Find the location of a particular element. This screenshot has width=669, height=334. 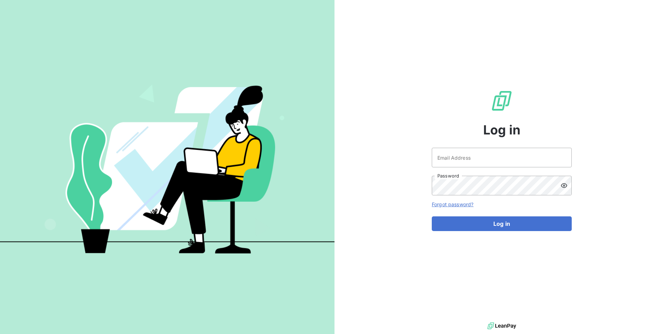

span: Log in is located at coordinates (502, 130).